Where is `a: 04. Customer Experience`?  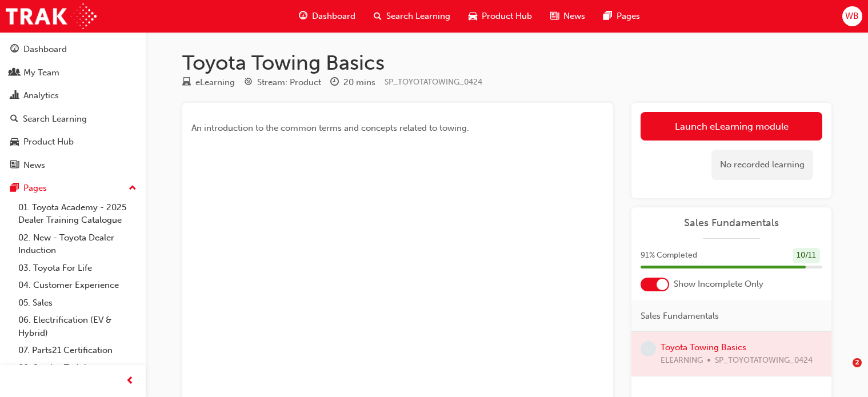 a: 04. Customer Experience is located at coordinates (78, 285).